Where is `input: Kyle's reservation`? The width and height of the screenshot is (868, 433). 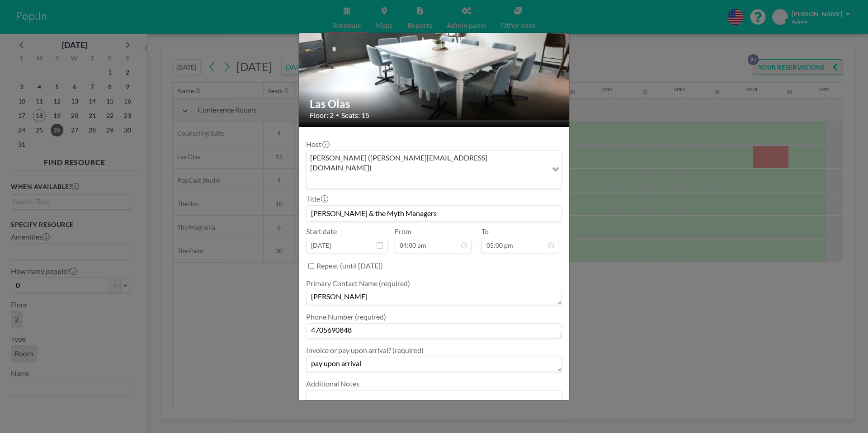 input: Kyle's reservation is located at coordinates (434, 214).